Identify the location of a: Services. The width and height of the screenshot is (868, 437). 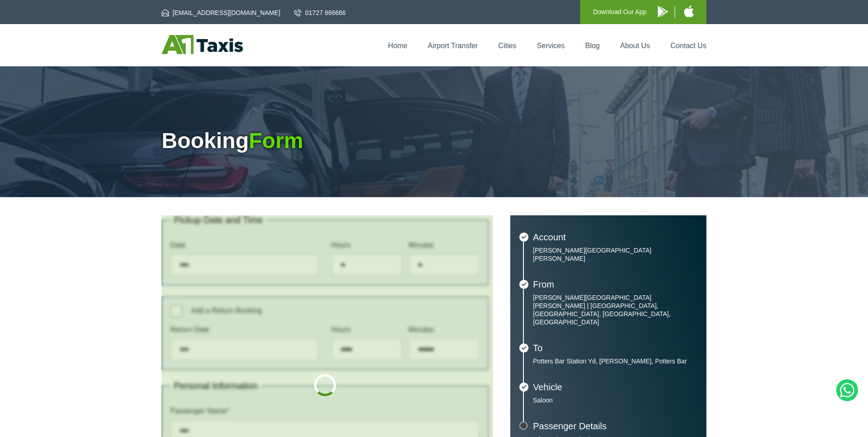
(550, 46).